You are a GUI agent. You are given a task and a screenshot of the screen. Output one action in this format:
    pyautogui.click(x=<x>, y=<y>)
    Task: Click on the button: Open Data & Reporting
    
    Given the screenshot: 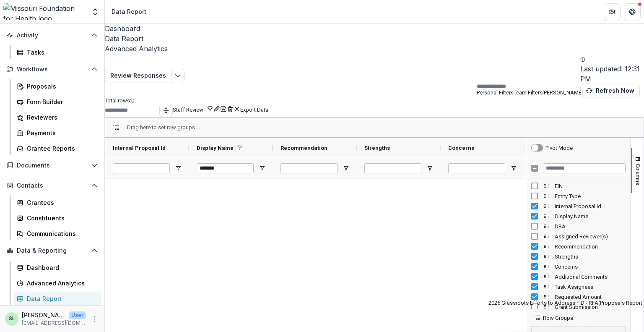 What is the action you would take?
    pyautogui.click(x=52, y=251)
    